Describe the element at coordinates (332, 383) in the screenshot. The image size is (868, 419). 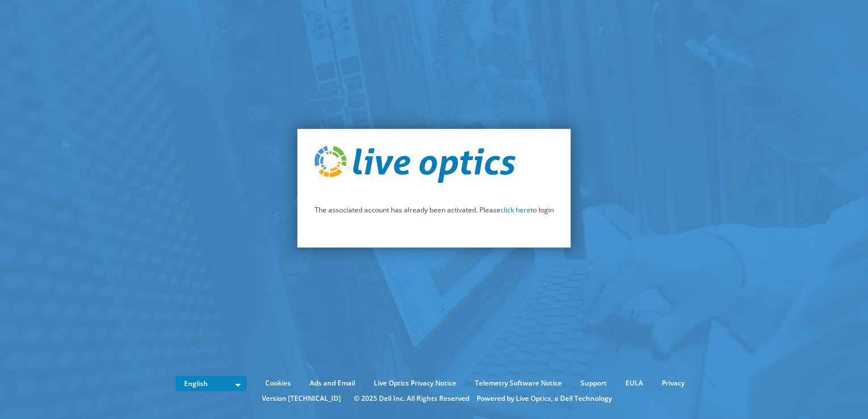
I see `a: Ads and Email` at that location.